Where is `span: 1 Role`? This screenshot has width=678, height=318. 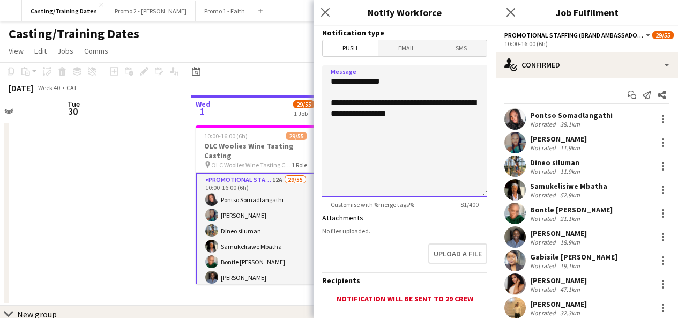
span: 1 Role is located at coordinates (299, 165).